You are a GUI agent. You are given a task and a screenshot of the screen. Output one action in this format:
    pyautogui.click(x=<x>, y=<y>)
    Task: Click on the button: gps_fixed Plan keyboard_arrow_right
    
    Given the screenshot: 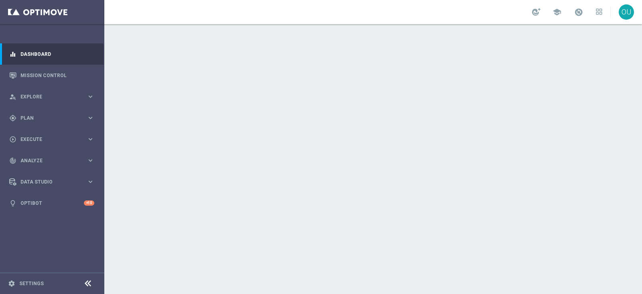 What is the action you would take?
    pyautogui.click(x=52, y=118)
    